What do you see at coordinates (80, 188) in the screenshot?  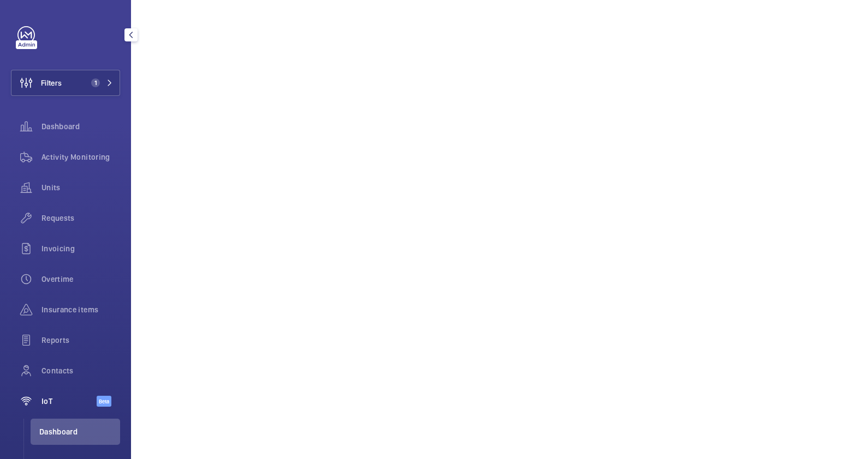 I see `span: Units` at bounding box center [80, 188].